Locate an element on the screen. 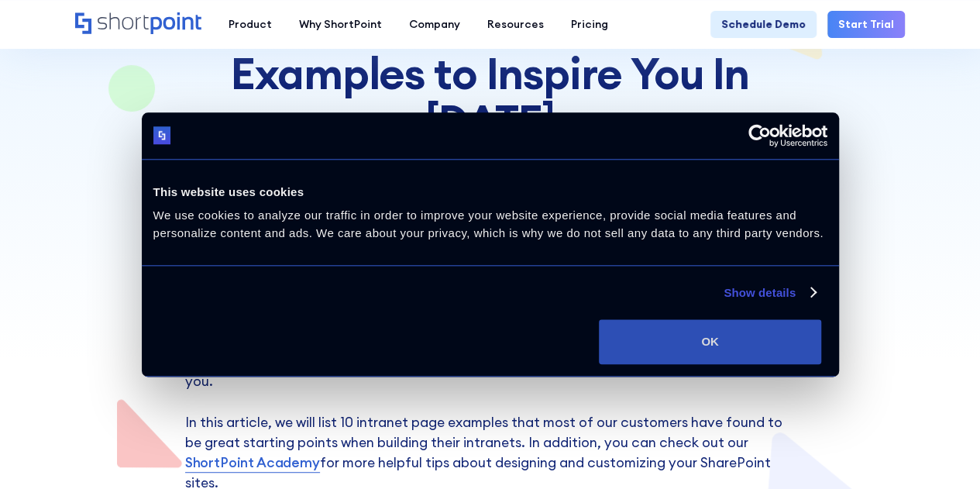 This screenshot has height=489, width=980. a: Usercentrics Cookiebot - opens in a new window is located at coordinates (759, 136).